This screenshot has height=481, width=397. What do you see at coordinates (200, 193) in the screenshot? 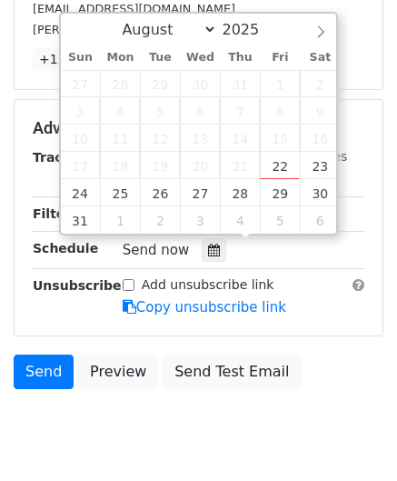
I see `span: August 27, 2025` at bounding box center [200, 193].